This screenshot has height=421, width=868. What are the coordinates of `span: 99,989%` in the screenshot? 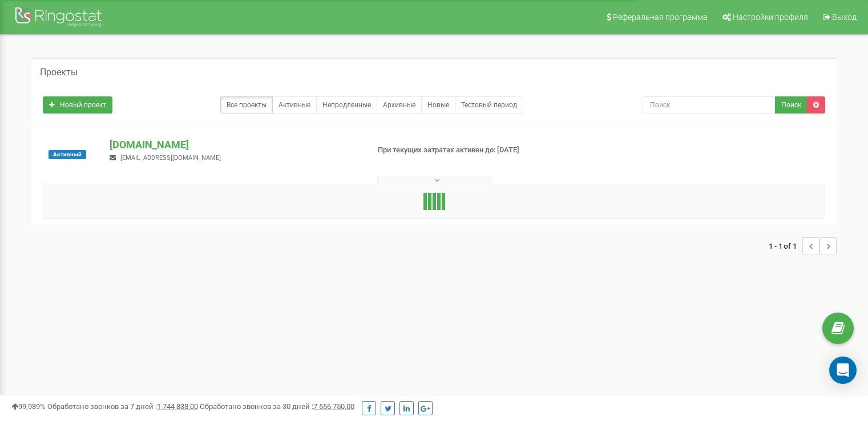 It's located at (29, 406).